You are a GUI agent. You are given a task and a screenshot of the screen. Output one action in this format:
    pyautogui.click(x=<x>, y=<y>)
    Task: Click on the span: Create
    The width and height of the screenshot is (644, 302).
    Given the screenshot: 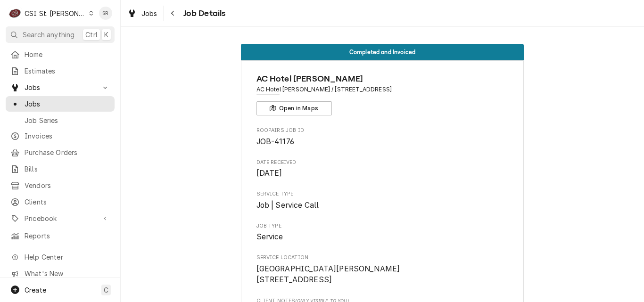 What is the action you would take?
    pyautogui.click(x=35, y=290)
    